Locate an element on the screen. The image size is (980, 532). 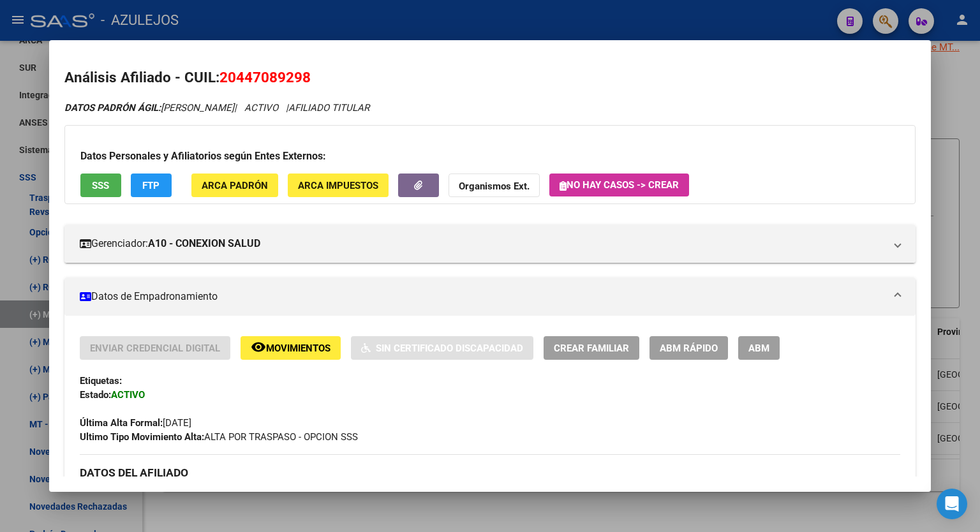
h3: Datos Personales y Afiliatorios según Entes Externos: is located at coordinates (490, 156).